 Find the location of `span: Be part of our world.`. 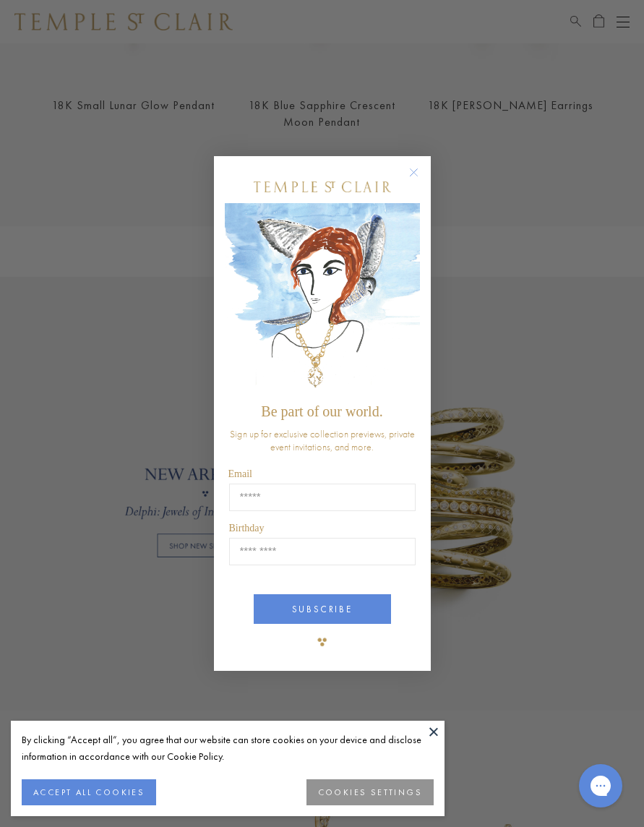

span: Be part of our world. is located at coordinates (322, 412).